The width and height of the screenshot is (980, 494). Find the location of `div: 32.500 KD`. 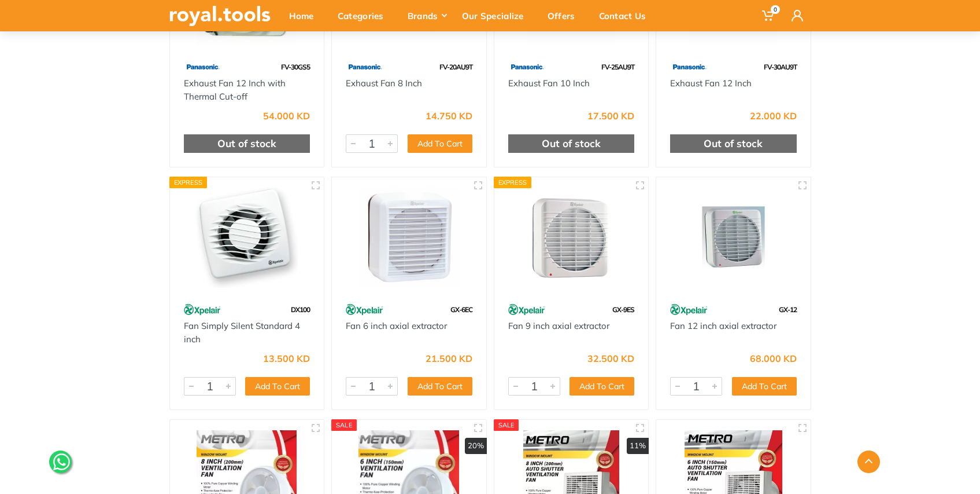

div: 32.500 KD is located at coordinates (611, 358).